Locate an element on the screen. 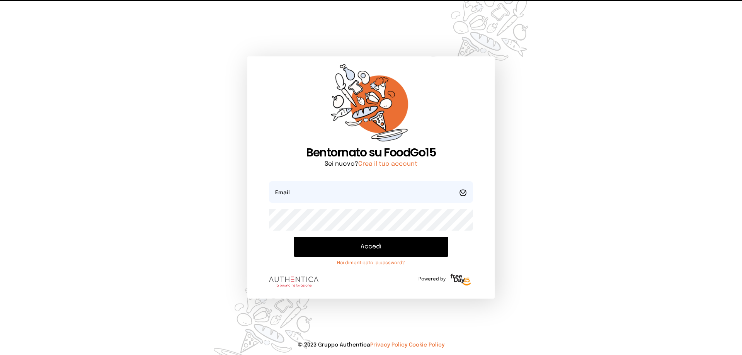  p: © 2023 Gruppo Authentica is located at coordinates (371, 345).